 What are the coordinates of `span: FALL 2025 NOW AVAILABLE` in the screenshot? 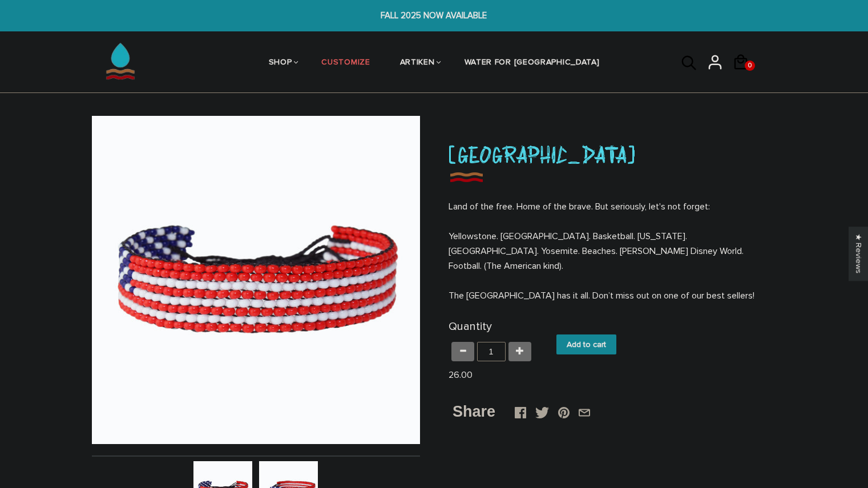 It's located at (434, 15).